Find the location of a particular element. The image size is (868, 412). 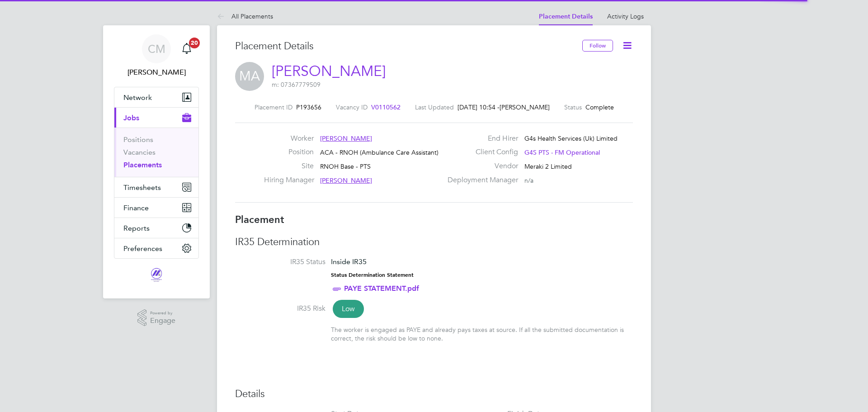

button: Follow is located at coordinates (597, 46).